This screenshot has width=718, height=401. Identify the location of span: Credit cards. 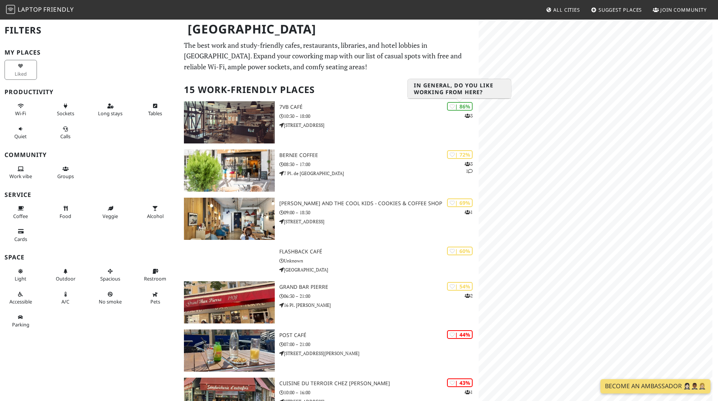
(21, 239).